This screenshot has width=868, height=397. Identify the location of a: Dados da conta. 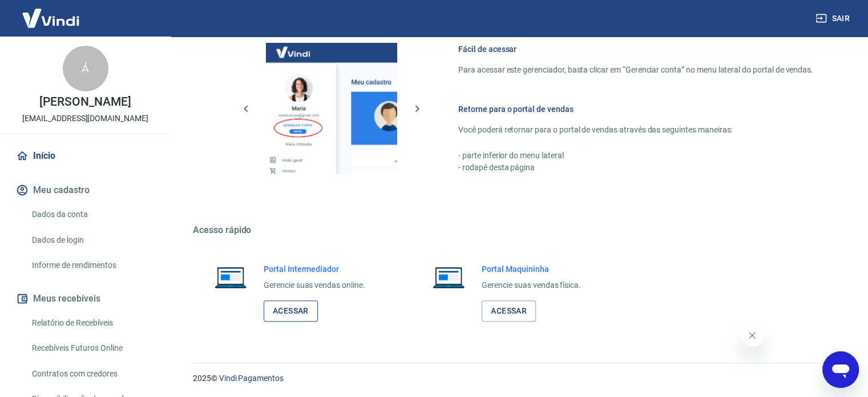
(92, 214).